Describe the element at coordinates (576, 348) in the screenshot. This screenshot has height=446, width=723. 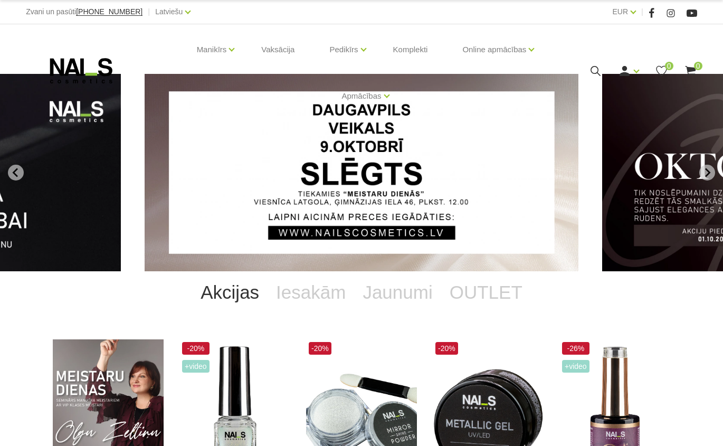
I see `span: -26%` at that location.